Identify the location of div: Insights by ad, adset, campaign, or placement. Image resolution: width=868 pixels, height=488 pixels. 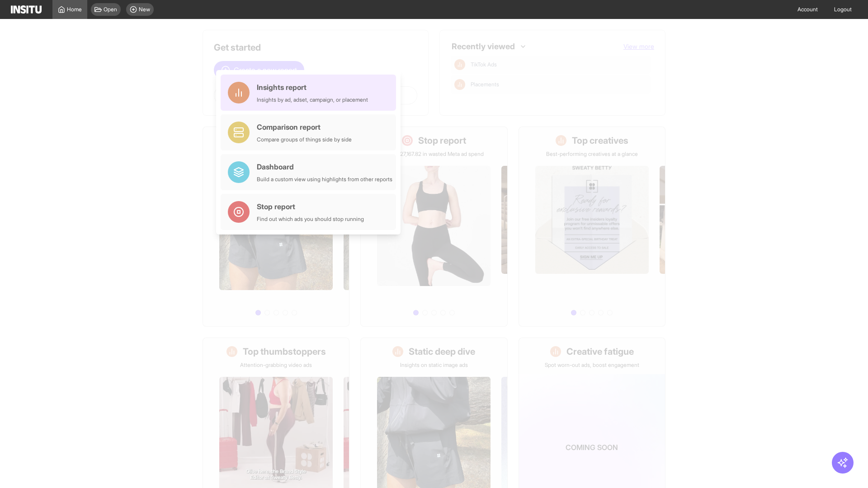
(313, 100).